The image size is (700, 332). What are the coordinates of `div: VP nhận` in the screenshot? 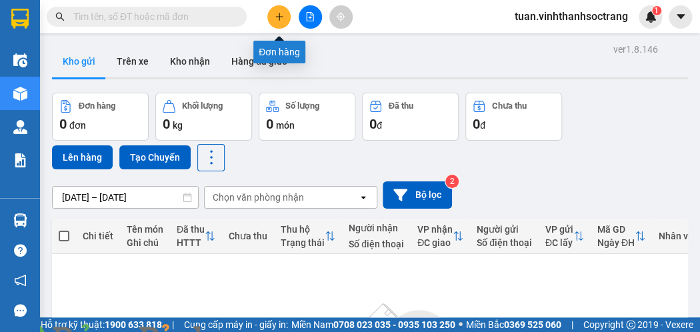 It's located at (434, 229).